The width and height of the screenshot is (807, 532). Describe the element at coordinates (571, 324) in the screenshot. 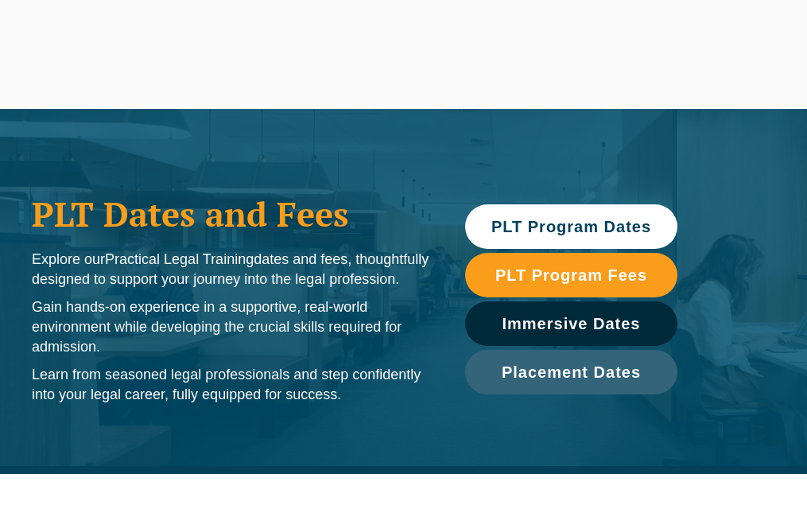

I see `a: Immersive Dates` at that location.